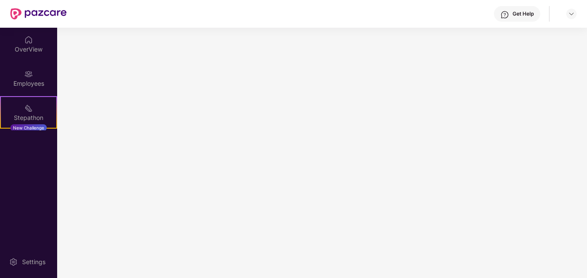 The height and width of the screenshot is (278, 587). Describe the element at coordinates (523, 14) in the screenshot. I see `div: Get Help` at that location.